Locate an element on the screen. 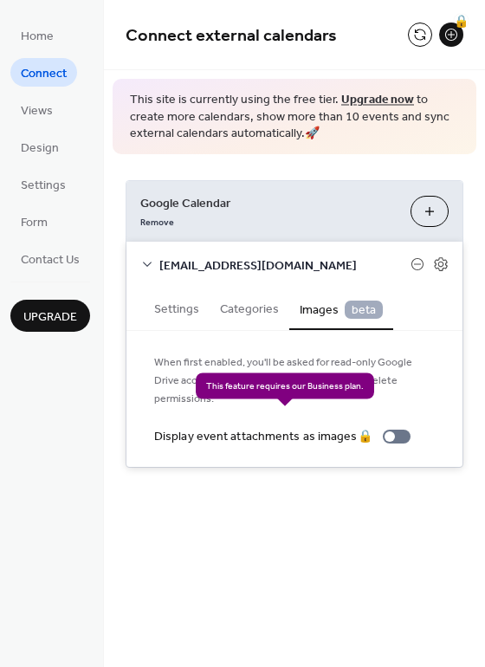 The image size is (485, 667). span: Settings is located at coordinates (43, 185).